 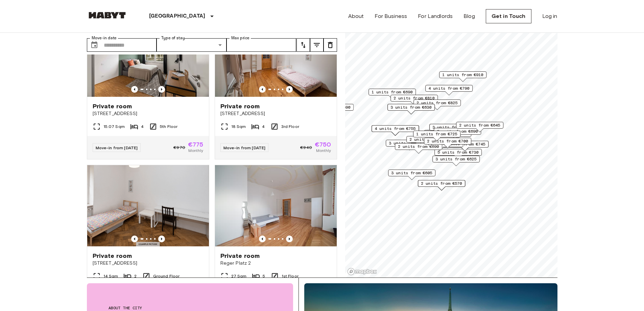 I want to click on a: Mapbox logo, so click(x=362, y=271).